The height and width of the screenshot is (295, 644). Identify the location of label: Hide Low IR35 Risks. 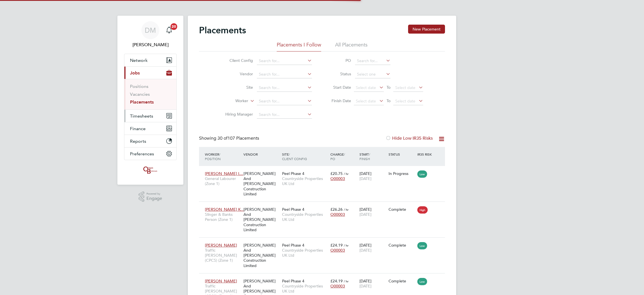
(409, 138).